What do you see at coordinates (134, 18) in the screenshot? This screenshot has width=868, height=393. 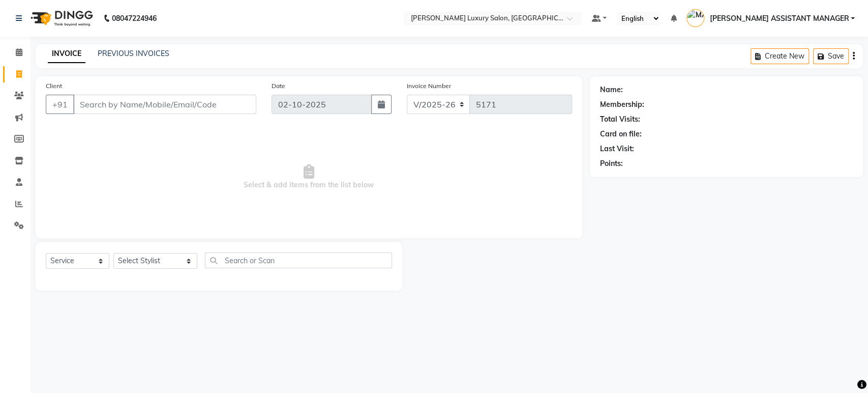 I see `b: 08047224946` at bounding box center [134, 18].